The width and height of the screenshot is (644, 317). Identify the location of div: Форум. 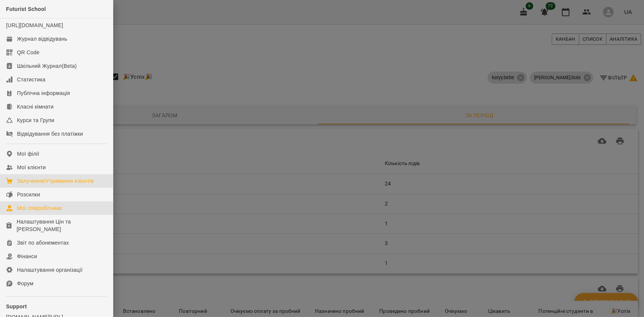
(26, 284).